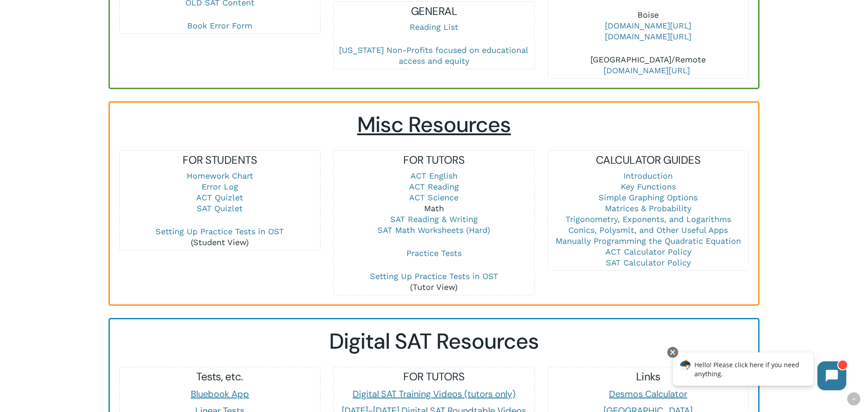 This screenshot has height=412, width=868. I want to click on h5: CALCULATOR GUIDES, so click(648, 160).